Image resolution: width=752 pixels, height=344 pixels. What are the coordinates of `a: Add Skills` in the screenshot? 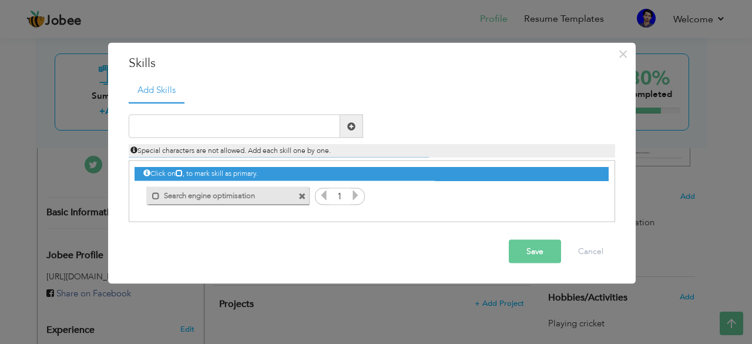 It's located at (156, 90).